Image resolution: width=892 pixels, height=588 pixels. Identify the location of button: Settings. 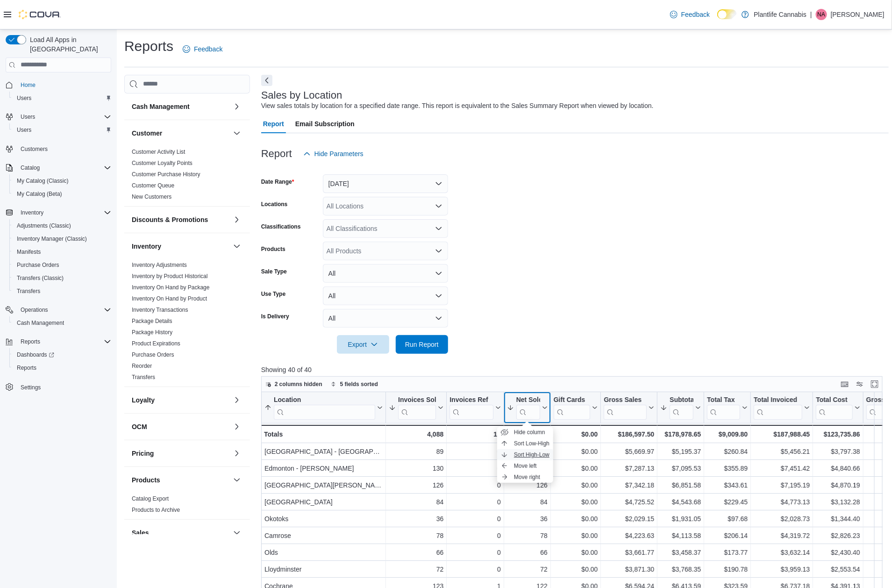
(59, 386).